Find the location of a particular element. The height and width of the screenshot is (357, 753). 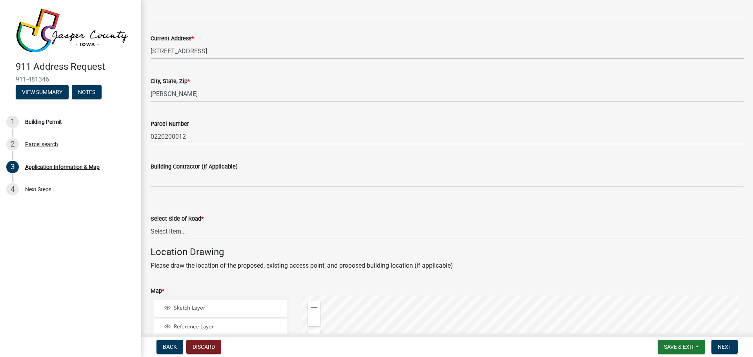

label: Select Side of Road is located at coordinates (177, 219).